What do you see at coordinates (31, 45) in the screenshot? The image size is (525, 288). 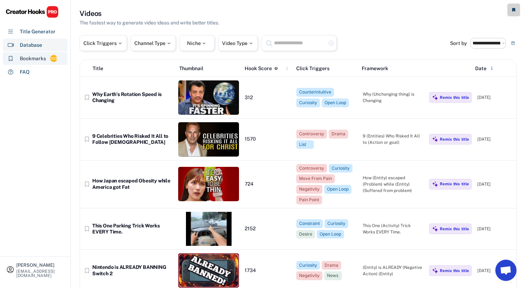 I see `div: Database` at bounding box center [31, 45].